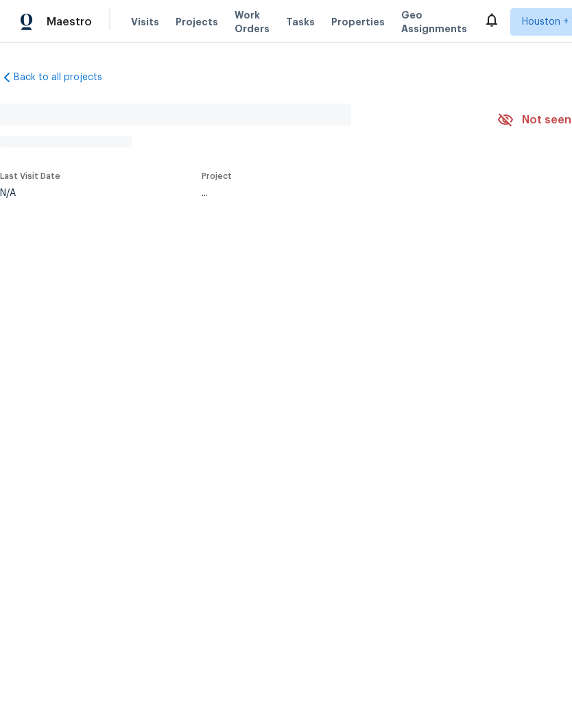 Image resolution: width=572 pixels, height=728 pixels. Describe the element at coordinates (217, 176) in the screenshot. I see `span: Project` at that location.